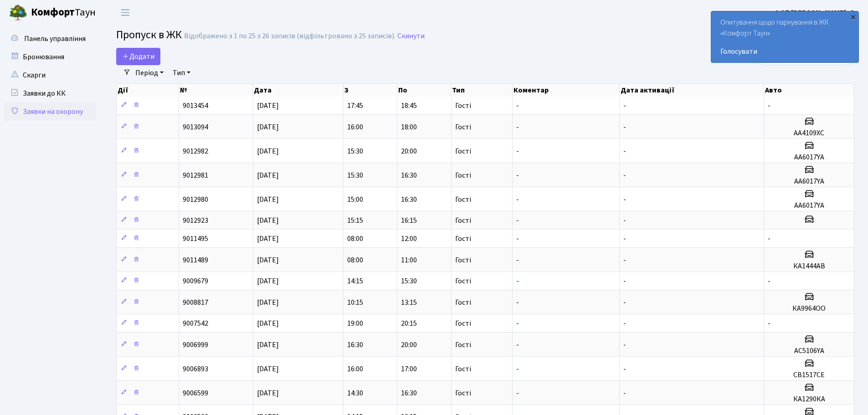  I want to click on a: Тип, so click(181, 73).